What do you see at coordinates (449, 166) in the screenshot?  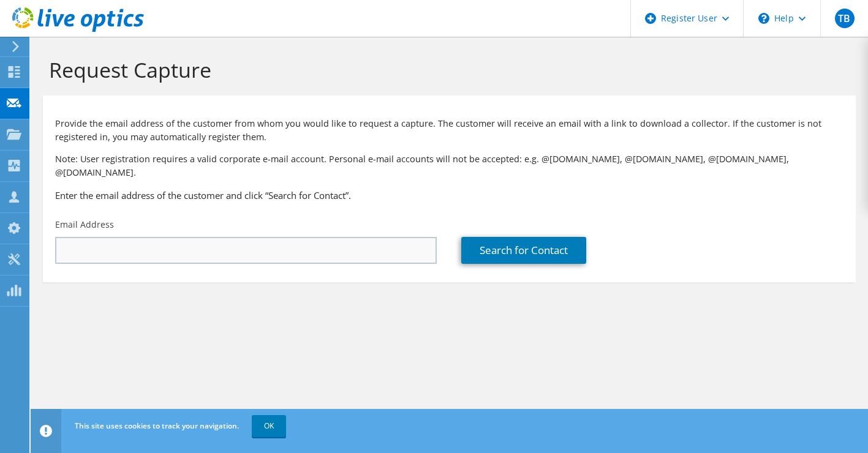 I see `p: Note: User registration requires a valid corporate e-mail account. Personal e-mail accounts will ...` at bounding box center [449, 166].